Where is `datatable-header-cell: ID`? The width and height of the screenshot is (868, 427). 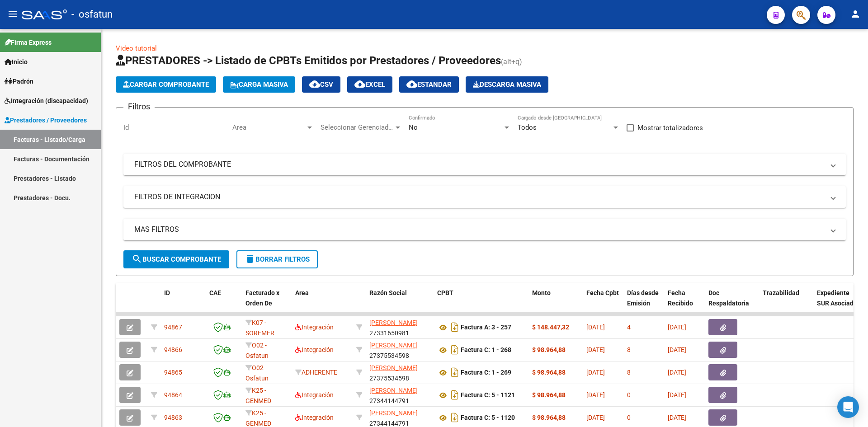 datatable-header-cell: ID is located at coordinates (183, 303).